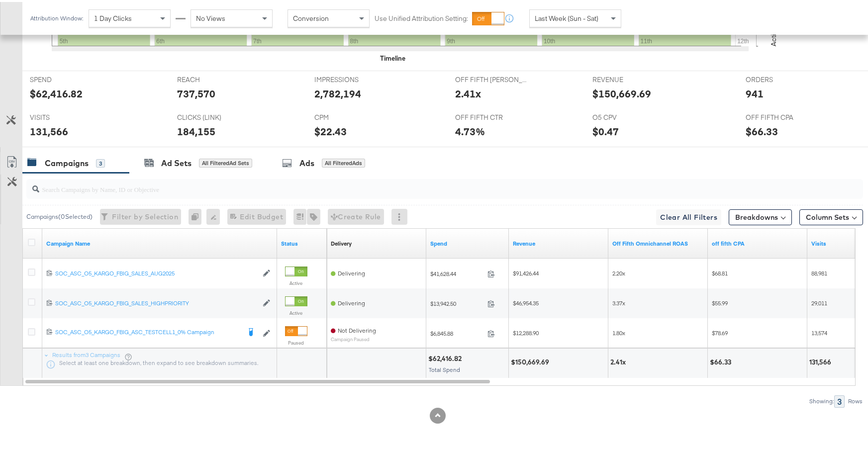 The width and height of the screenshot is (868, 449). I want to click on span: Clear All Filters, so click(688, 215).